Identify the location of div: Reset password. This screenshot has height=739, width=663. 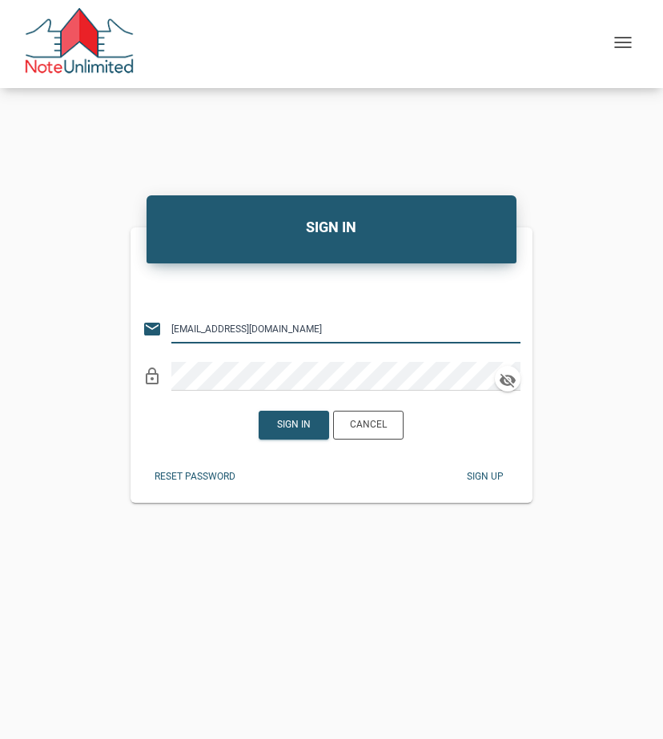
(195, 477).